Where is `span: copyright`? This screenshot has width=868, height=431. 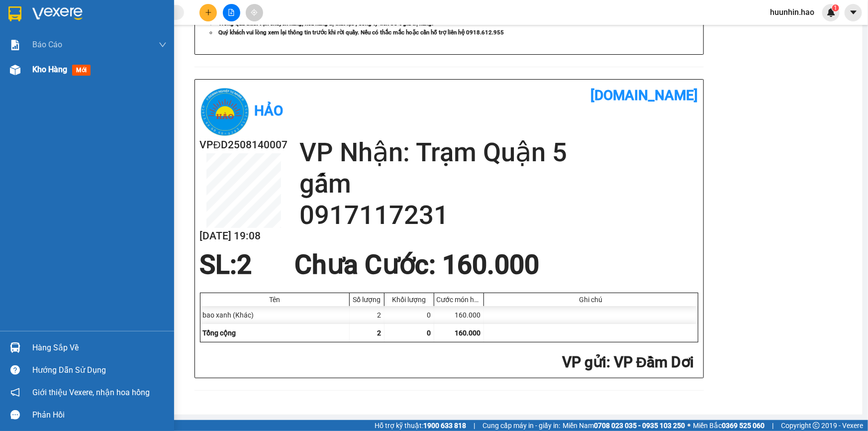
span: copyright is located at coordinates (816, 426).